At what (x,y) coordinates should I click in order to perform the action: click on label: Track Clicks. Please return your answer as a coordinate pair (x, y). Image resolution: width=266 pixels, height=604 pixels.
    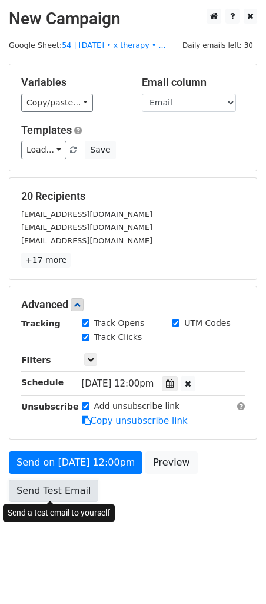
    Looking at the image, I should click on (118, 337).